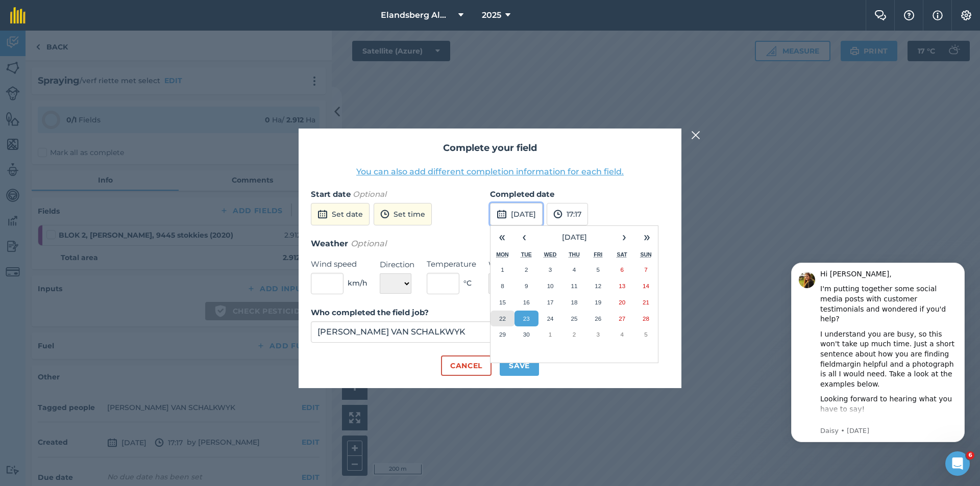 This screenshot has width=980, height=486. I want to click on button: October 4, 2025, so click(622, 334).